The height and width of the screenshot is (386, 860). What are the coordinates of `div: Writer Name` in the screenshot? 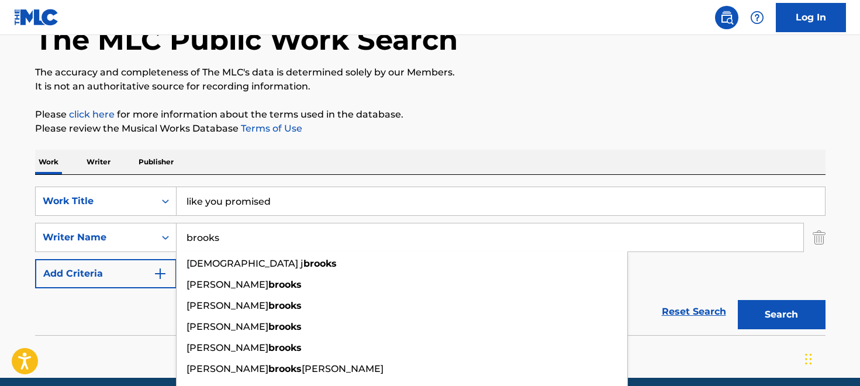 It's located at (95, 237).